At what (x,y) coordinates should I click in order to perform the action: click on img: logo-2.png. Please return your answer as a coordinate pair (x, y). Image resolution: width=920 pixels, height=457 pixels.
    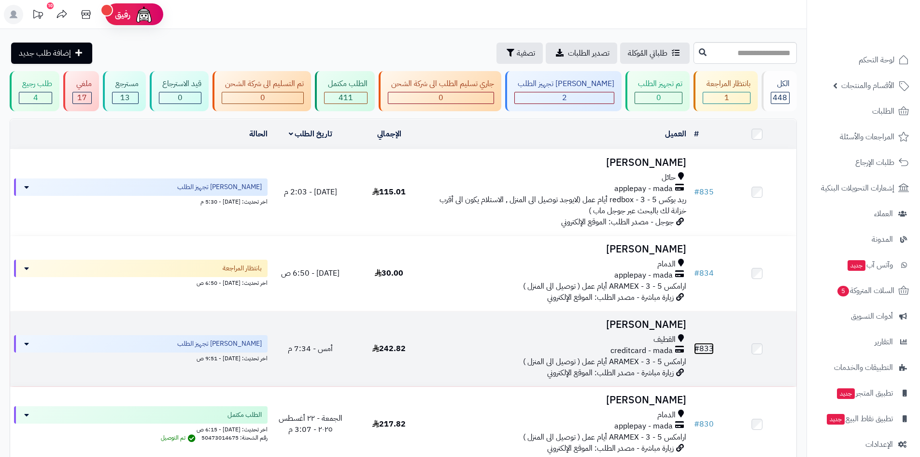
    Looking at the image, I should click on (883, 36).